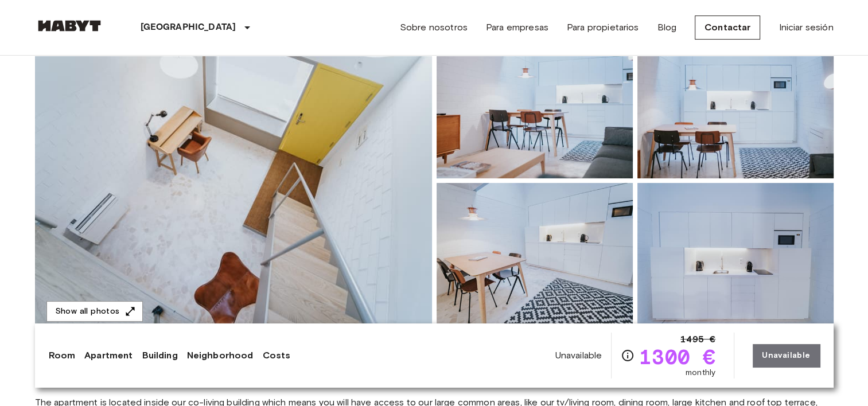  Describe the element at coordinates (700, 373) in the screenshot. I see `span: monthly` at that location.